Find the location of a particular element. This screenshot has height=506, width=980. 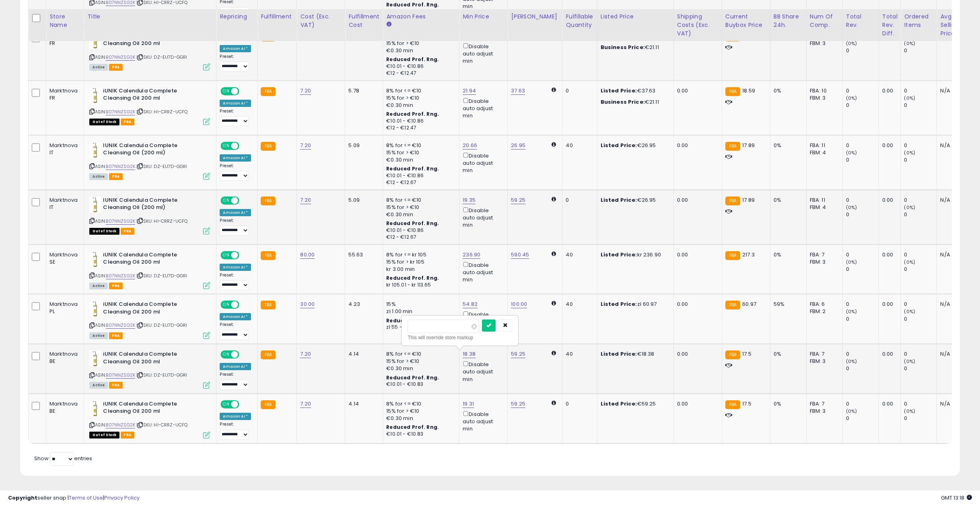

div: 15% for > €10 is located at coordinates (420, 207).